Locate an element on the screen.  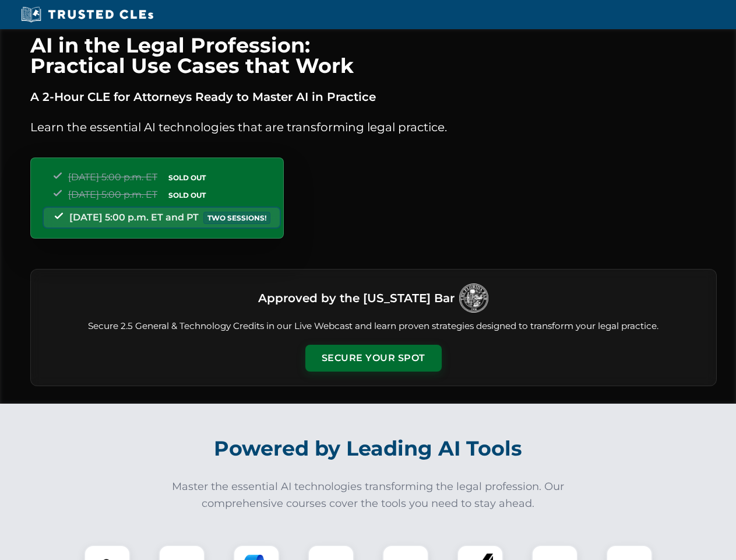
p: Secure 2.5 General & Technology Credits in our Live Webcast and learn proven strategies designed ... is located at coordinates (374, 326).